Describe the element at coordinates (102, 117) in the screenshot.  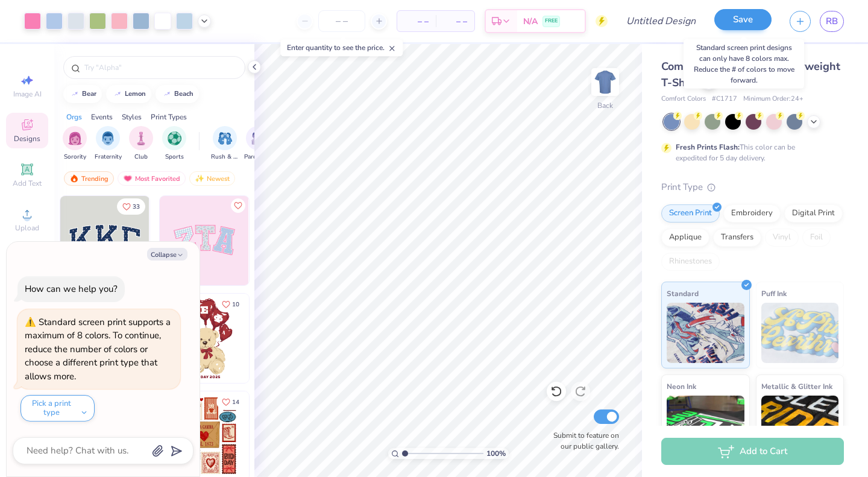
I see `div: Events` at that location.